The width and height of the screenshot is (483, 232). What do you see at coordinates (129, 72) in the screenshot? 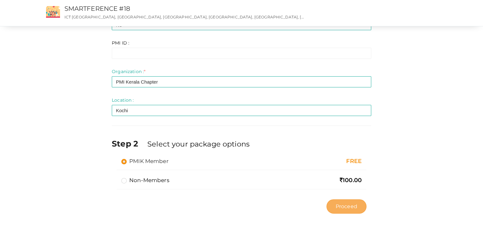
I see `label: Organization :` at bounding box center [129, 72].